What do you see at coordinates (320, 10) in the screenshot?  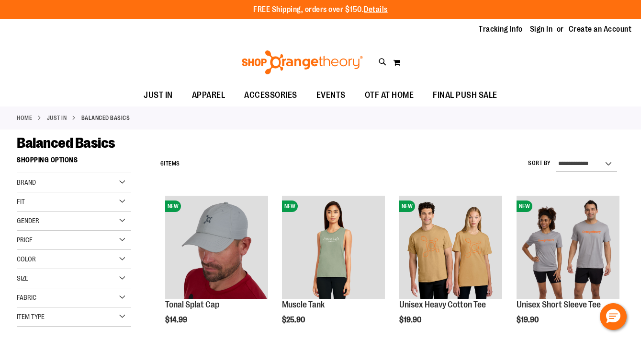 I see `p: FREE Shipping, orders over $150.` at bounding box center [320, 10].